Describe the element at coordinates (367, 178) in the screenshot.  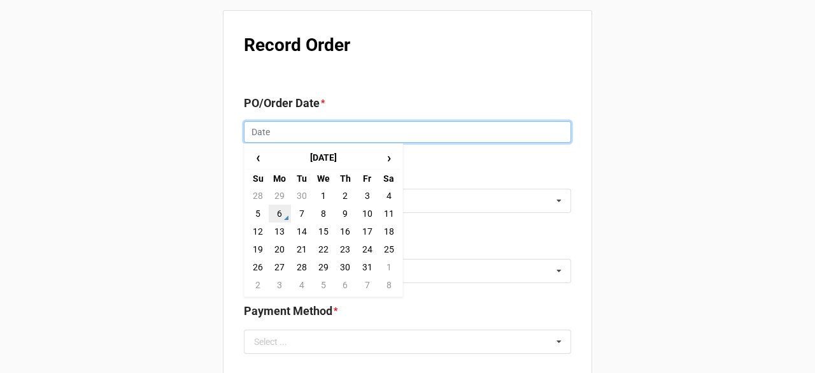
I see `th: Fr` at that location.